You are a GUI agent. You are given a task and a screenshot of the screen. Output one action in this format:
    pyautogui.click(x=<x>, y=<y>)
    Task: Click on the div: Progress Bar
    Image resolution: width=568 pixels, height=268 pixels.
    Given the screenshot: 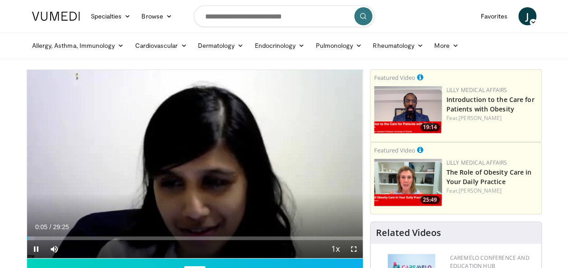 What is the action you would take?
    pyautogui.click(x=195, y=239)
    